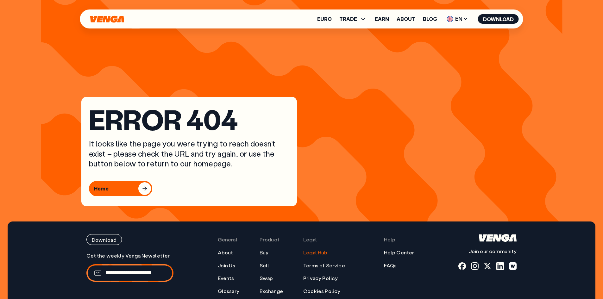 The width and height of the screenshot is (603, 299). I want to click on img: flag-uk, so click(450, 19).